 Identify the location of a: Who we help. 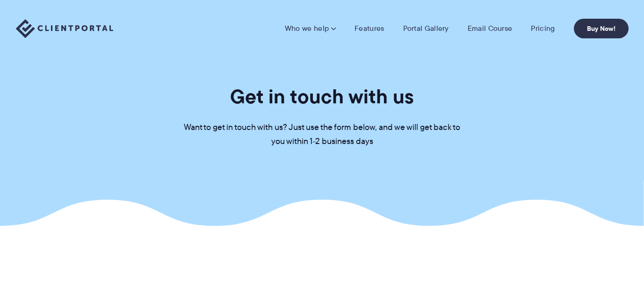
(310, 28).